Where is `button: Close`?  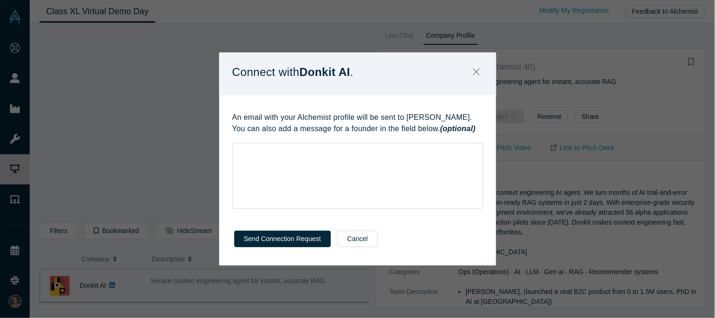
button: Close is located at coordinates (476, 72).